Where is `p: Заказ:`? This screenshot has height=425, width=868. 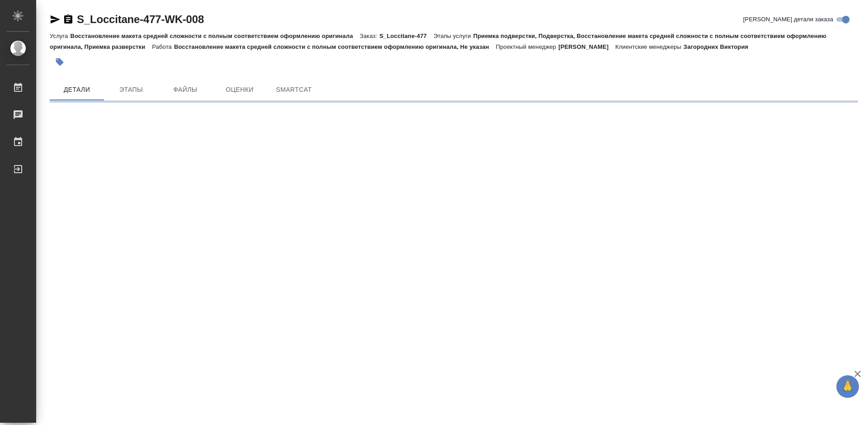 p: Заказ: is located at coordinates (370, 36).